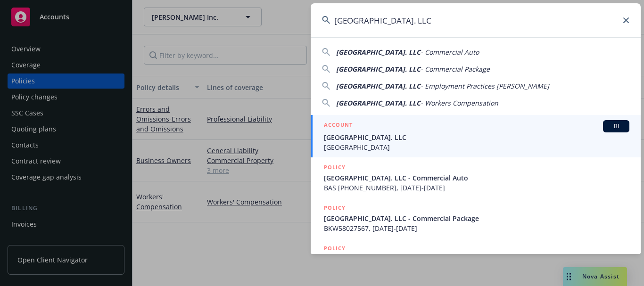  Describe the element at coordinates (455, 69) in the screenshot. I see `span: - Commercial Package` at that location.